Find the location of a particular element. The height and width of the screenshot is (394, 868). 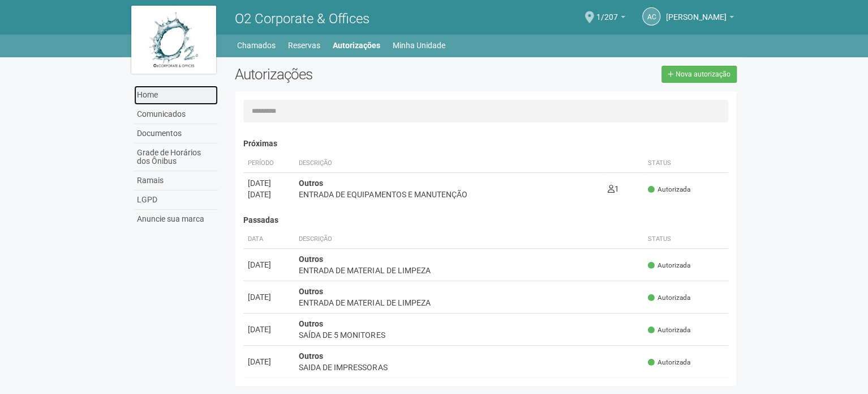

a: Grade de Horários dos Ônibus is located at coordinates (176, 157).